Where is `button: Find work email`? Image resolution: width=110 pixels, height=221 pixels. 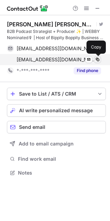
button: Find work email is located at coordinates (56, 159).